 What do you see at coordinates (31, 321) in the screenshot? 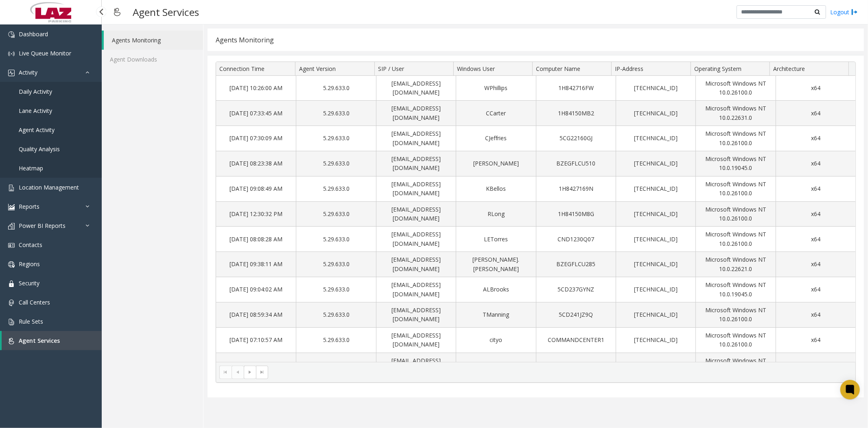
I see `span: Rule Sets` at bounding box center [31, 321].